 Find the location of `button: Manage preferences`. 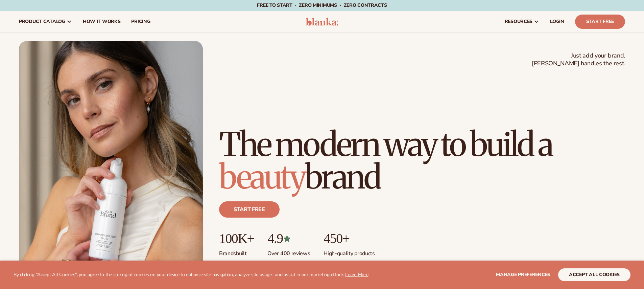

button: Manage preferences is located at coordinates (523, 275).